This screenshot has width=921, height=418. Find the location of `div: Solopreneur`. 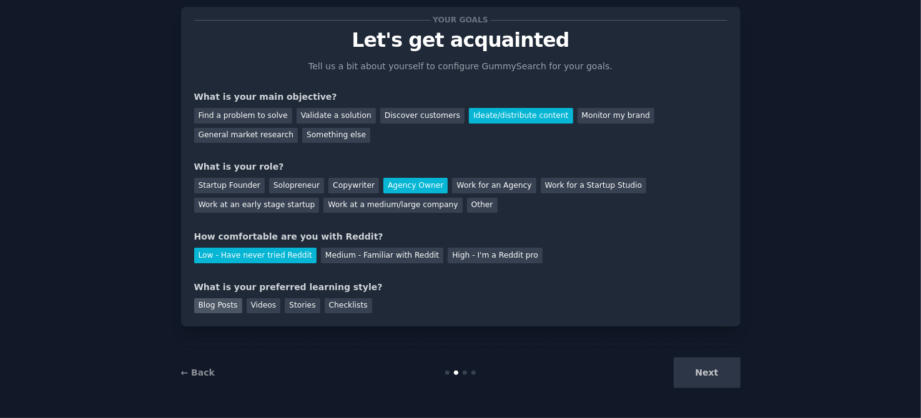

div: Solopreneur is located at coordinates (296, 185).